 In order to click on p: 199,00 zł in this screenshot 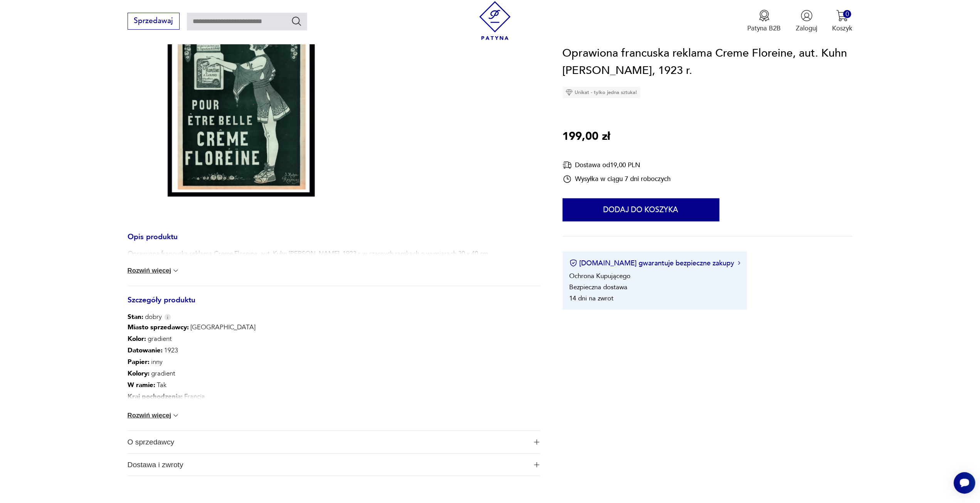, I will do `click(587, 136)`.